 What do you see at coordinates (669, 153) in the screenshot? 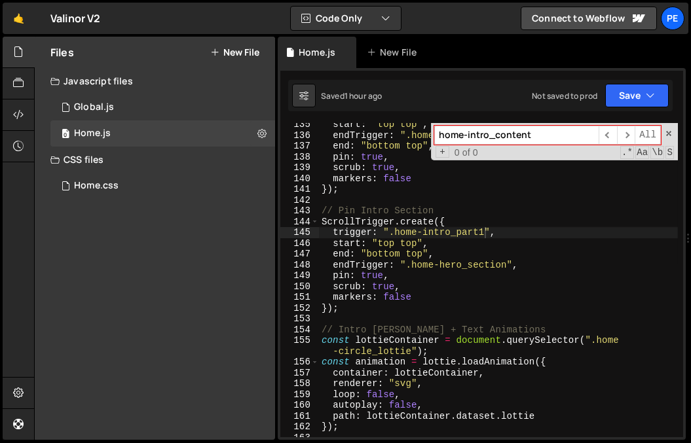
I see `span: Search In Selection` at bounding box center [669, 153].